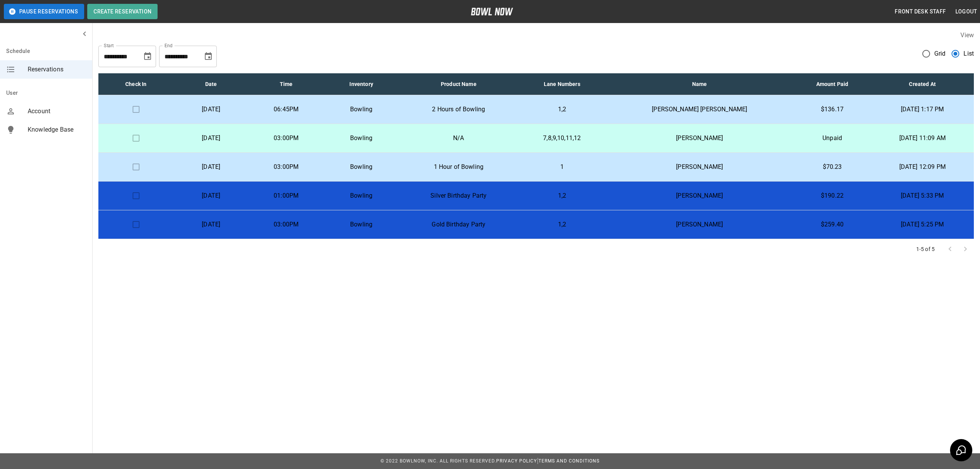 This screenshot has width=980, height=469. I want to click on p: Gold Birthday Party, so click(458, 224).